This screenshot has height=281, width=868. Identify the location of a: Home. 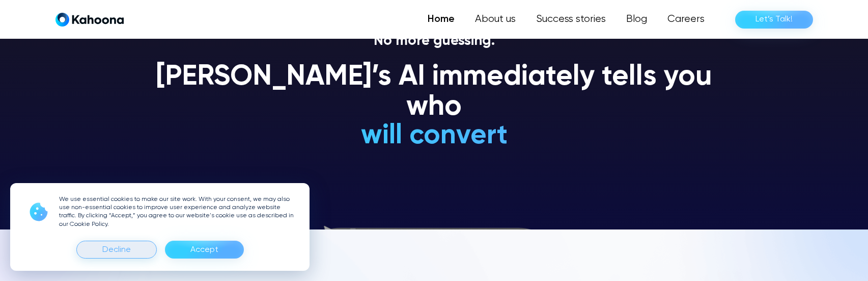
(441, 19).